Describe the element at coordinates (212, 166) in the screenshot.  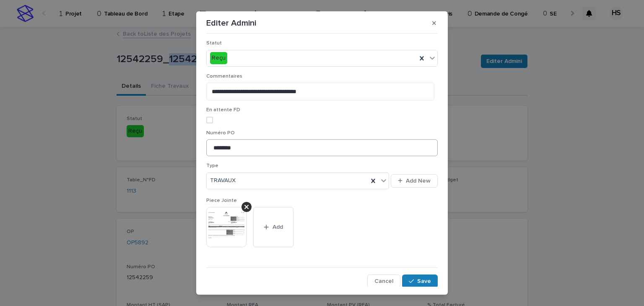
I see `span: Type` at that location.